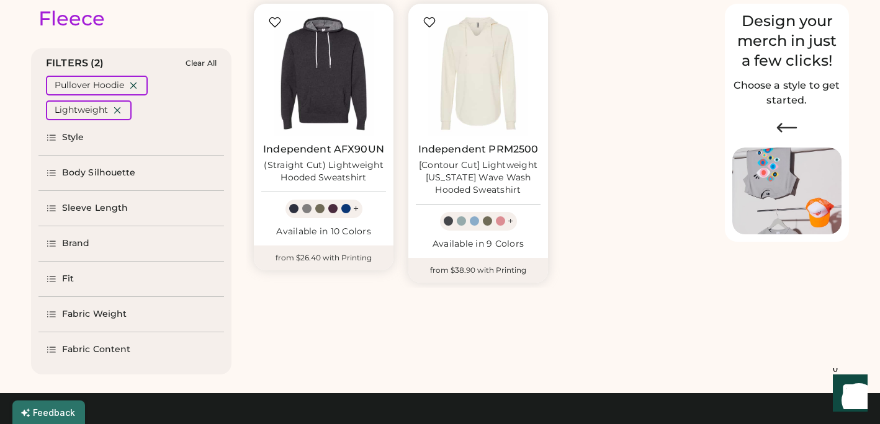 The image size is (880, 424). Describe the element at coordinates (76, 244) in the screenshot. I see `div: Brand` at that location.